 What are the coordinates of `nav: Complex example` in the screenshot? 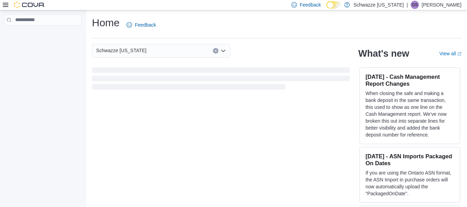 It's located at (43, 35).